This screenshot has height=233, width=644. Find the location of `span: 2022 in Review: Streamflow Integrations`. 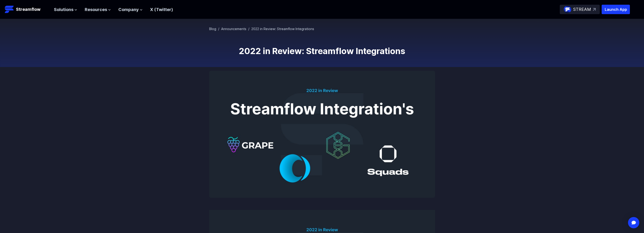

span: 2022 in Review: Streamflow Integrations is located at coordinates (283, 29).